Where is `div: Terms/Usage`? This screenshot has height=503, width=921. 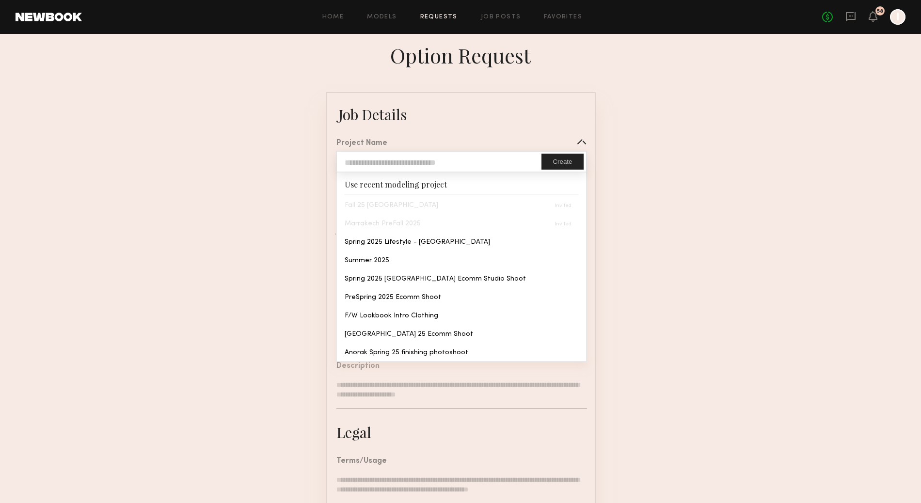
div: Terms/Usage is located at coordinates (362, 461).